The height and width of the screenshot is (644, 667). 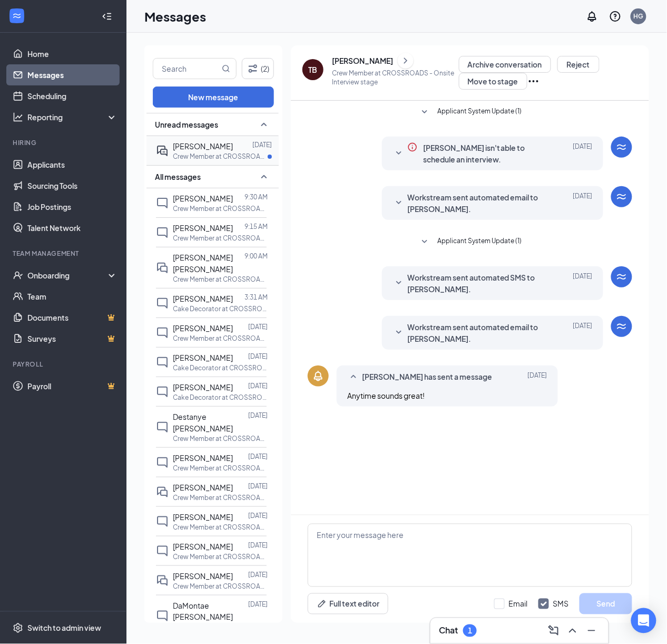 What do you see at coordinates (348, 604) in the screenshot?
I see `button: Full text editorPen` at bounding box center [348, 604].